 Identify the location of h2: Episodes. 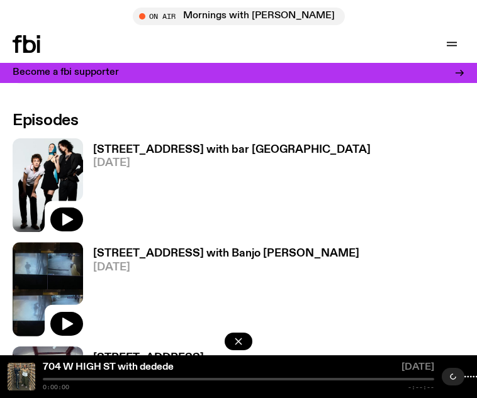
(238, 121).